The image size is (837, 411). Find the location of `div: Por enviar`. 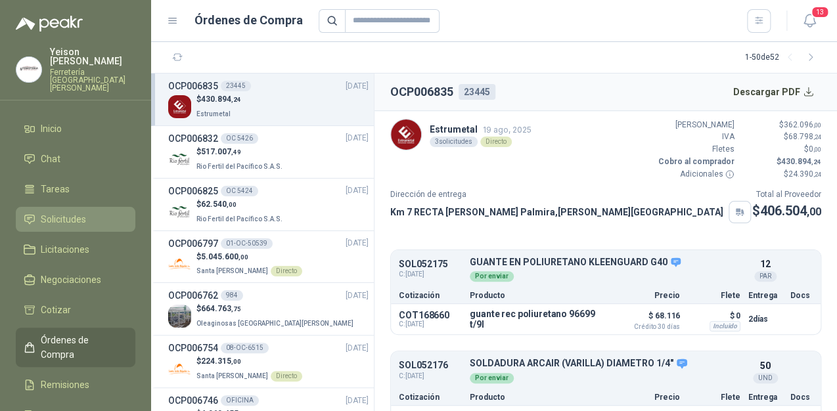

div: Por enviar is located at coordinates (491, 378).